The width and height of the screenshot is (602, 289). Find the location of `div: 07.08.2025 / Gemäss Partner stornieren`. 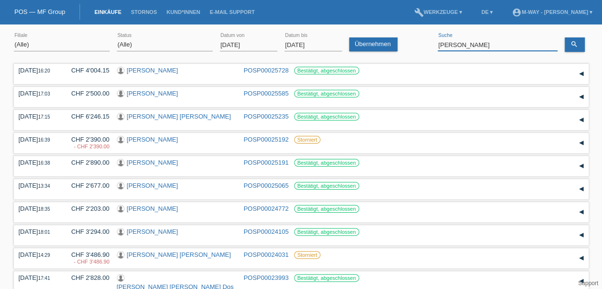

div: 07.08.2025 / Gemäss Partner stornieren is located at coordinates (87, 261).